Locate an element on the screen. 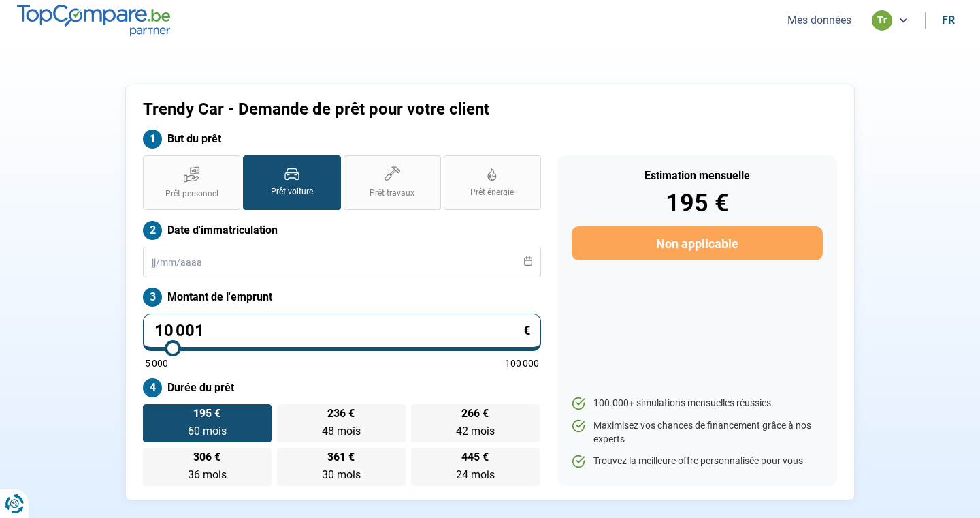 The width and height of the screenshot is (980, 518). label: But du prêt is located at coordinates (342, 139).